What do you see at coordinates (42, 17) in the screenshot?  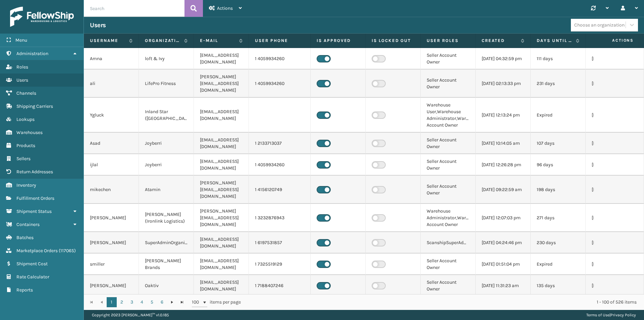 I see `img: logo` at bounding box center [42, 17].